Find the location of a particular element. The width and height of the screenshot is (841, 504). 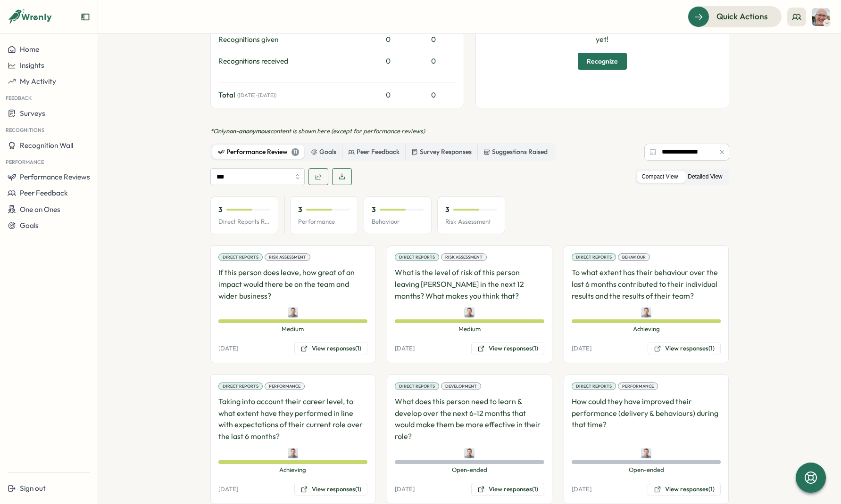

div: Recognitions received is located at coordinates (292, 61).